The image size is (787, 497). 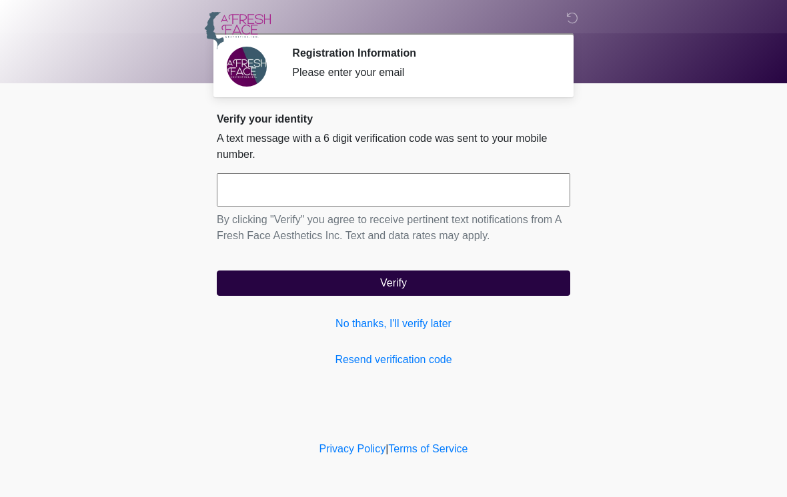 I want to click on a: Privacy Policy, so click(x=353, y=449).